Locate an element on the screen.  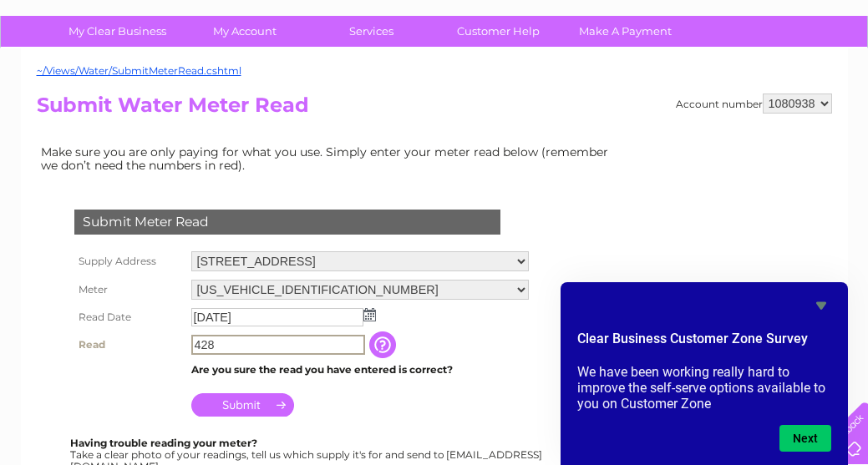
a: Contact is located at coordinates (777, 77).